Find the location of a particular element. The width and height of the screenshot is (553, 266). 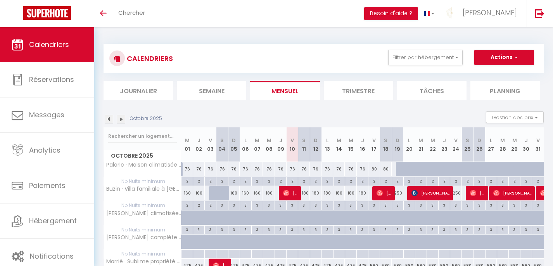

th: 01 is located at coordinates (187, 144).